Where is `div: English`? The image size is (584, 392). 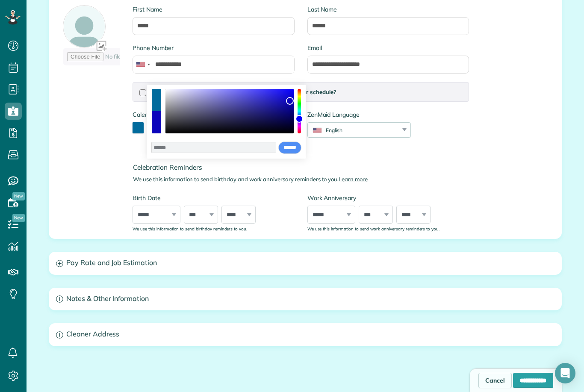
div: English is located at coordinates (354, 130).